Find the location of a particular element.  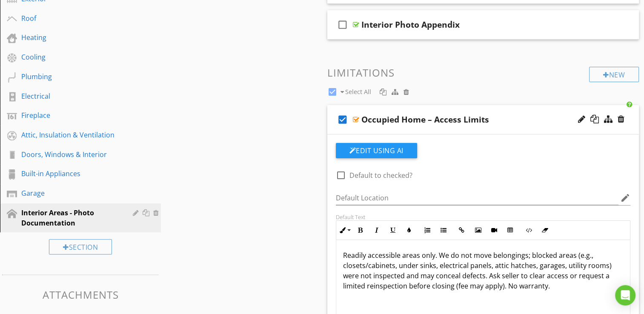

button: Ordered List is located at coordinates (427, 230).